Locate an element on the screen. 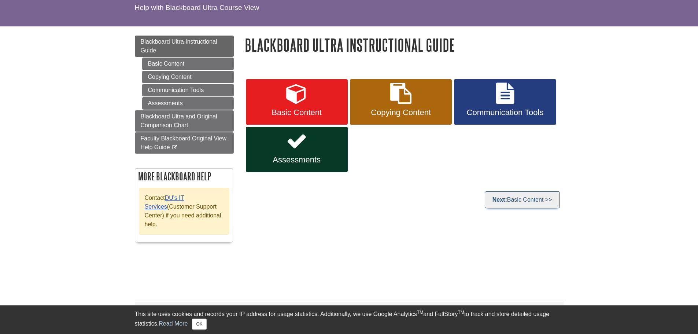 This screenshot has height=334, width=698. span: Blackboard Ultra and Original Comparison Chart is located at coordinates (179, 121).